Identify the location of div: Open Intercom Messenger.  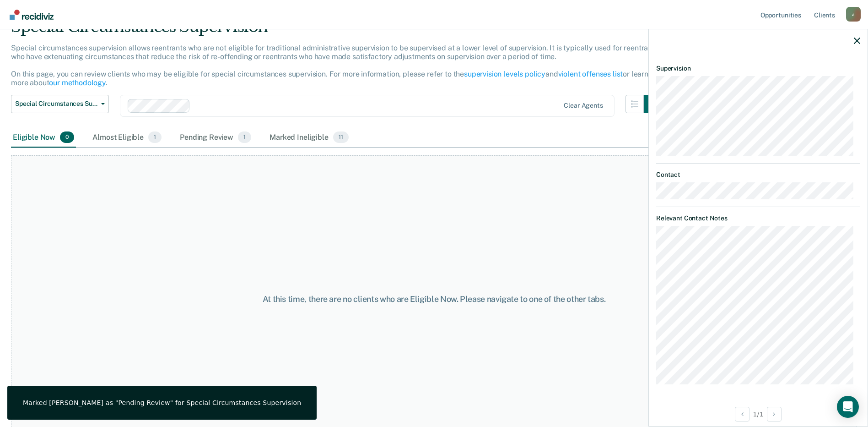
(848, 407).